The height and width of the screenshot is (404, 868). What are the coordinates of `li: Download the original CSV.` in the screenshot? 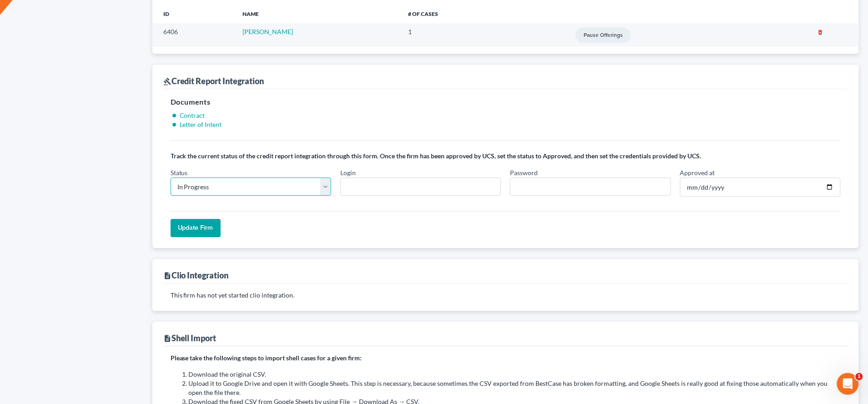 It's located at (514, 375).